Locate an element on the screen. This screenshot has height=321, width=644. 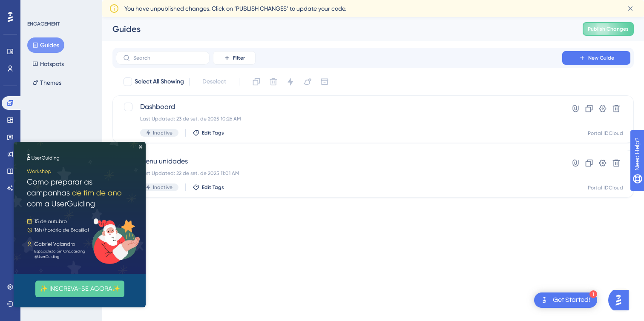
button: Hotspots is located at coordinates (48, 64).